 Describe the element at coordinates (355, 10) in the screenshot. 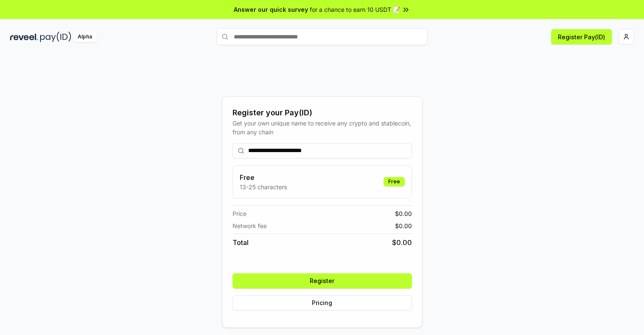

I see `span: for a chance to earn 10 USDT 📝` at that location.